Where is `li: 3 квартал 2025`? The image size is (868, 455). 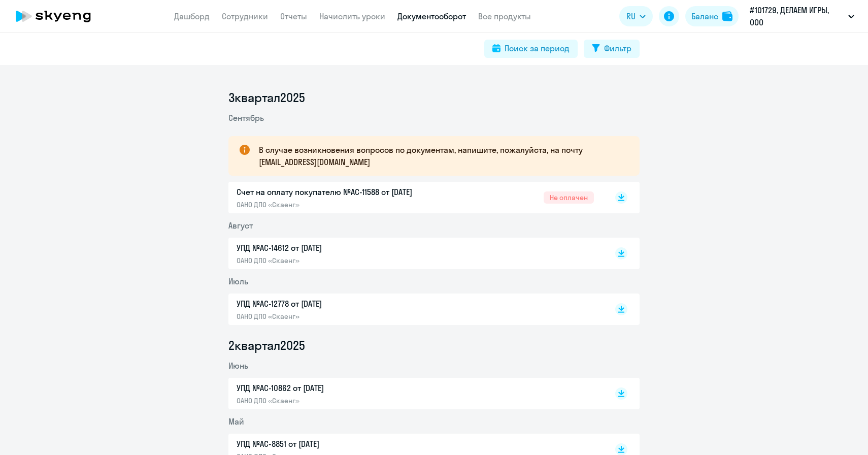
li: 3 квартал 2025 is located at coordinates (434, 98).